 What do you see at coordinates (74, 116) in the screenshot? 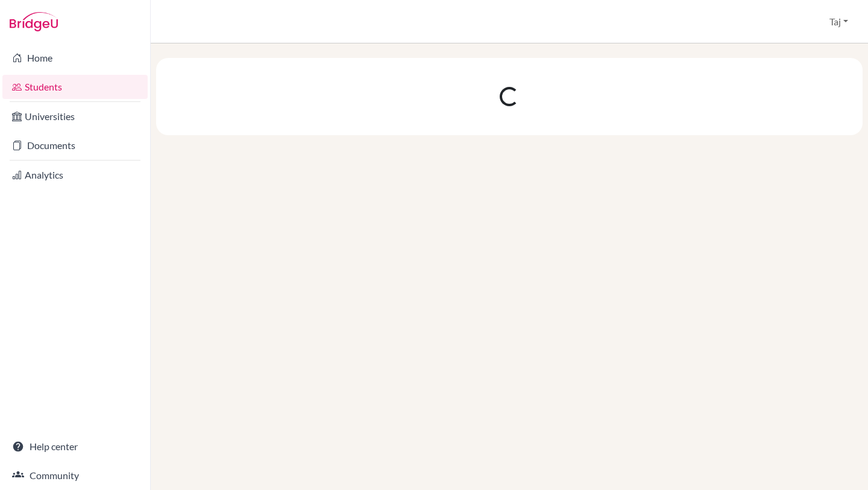
I see `a: Universities` at bounding box center [74, 116].